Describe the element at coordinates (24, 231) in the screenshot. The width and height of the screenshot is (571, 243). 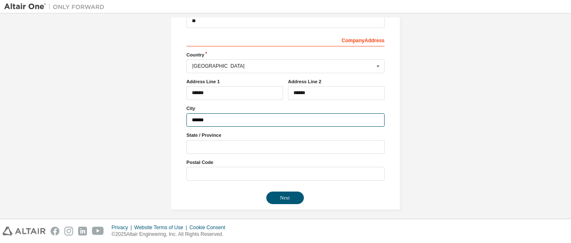
I see `img: altair_logo.svg` at that location.